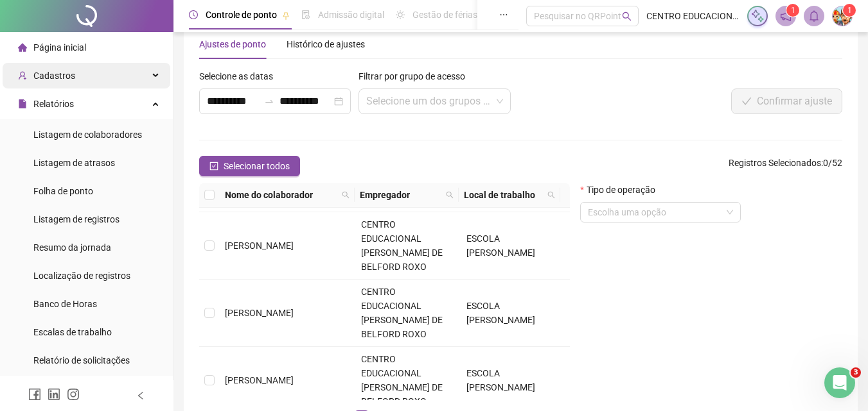  What do you see at coordinates (269, 102) in the screenshot?
I see `span: to` at bounding box center [269, 102].